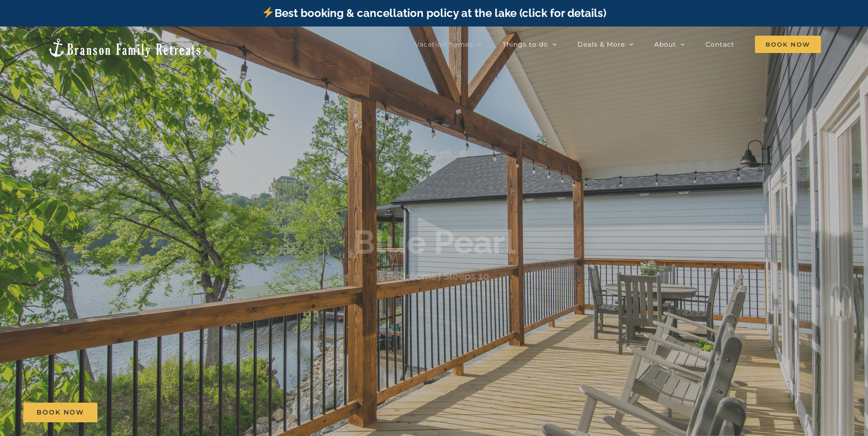 The height and width of the screenshot is (436, 868). Describe the element at coordinates (605, 45) in the screenshot. I see `a: Deals & More` at that location.